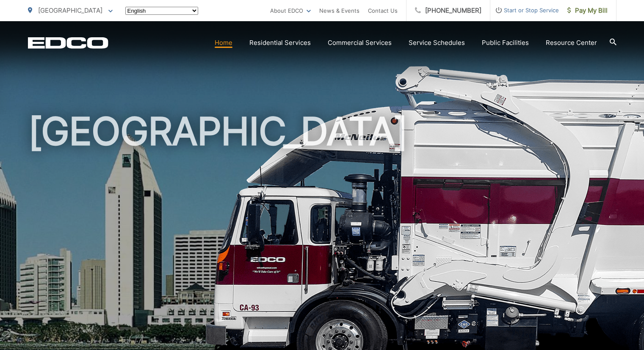 The width and height of the screenshot is (644, 350). Describe the element at coordinates (359, 43) in the screenshot. I see `a: Commercial Services` at that location.